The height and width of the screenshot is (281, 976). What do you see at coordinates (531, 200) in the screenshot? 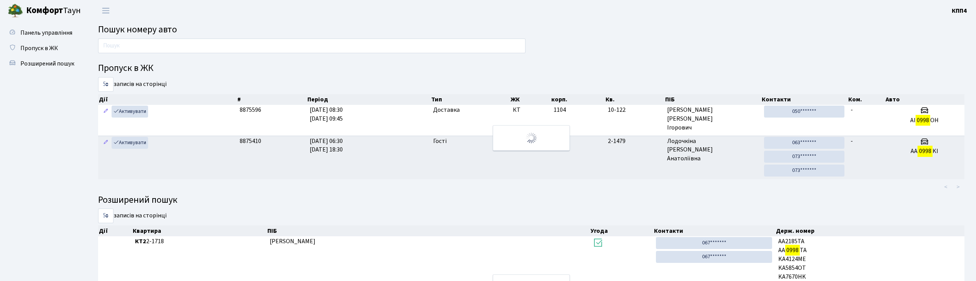
I see `h4: Розширений пошук` at bounding box center [531, 200].